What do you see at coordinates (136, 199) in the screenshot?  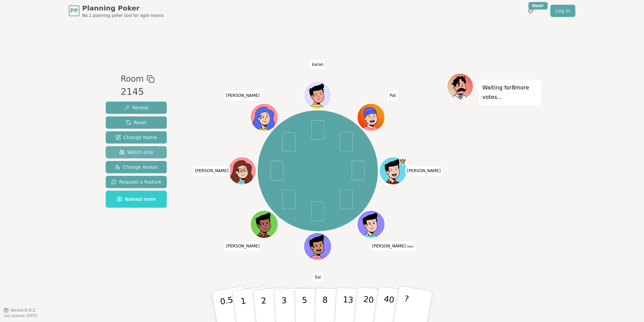 I see `span: Named room` at bounding box center [136, 199].